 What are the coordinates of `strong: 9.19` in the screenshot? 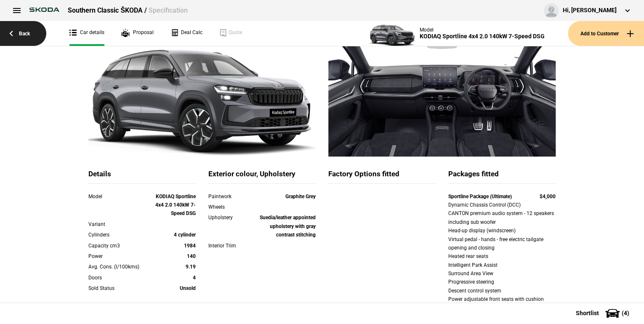 It's located at (190, 267).